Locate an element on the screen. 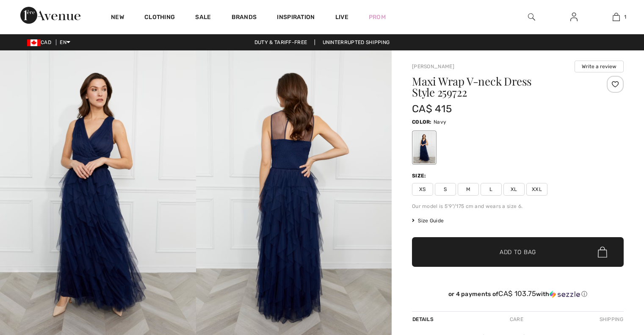 This screenshot has height=335, width=644. a: 1 is located at coordinates (616, 17).